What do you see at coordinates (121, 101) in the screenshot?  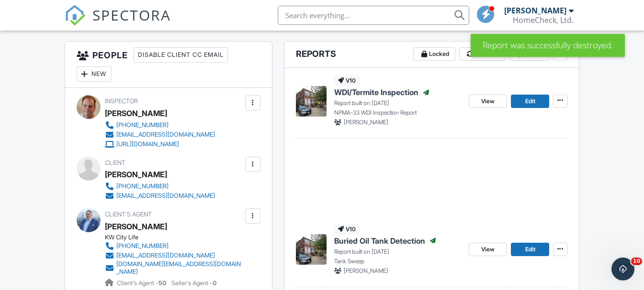 I see `span: Inspector` at bounding box center [121, 101].